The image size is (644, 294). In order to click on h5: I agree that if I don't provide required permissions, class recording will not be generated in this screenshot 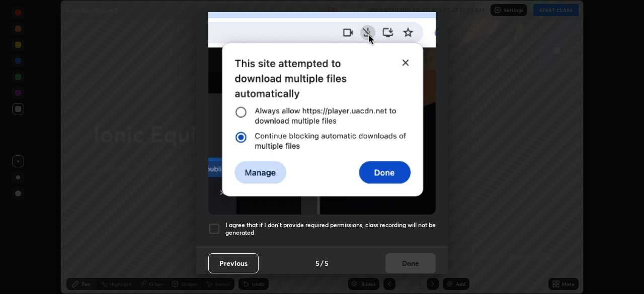, I will do `click(331, 229)`.